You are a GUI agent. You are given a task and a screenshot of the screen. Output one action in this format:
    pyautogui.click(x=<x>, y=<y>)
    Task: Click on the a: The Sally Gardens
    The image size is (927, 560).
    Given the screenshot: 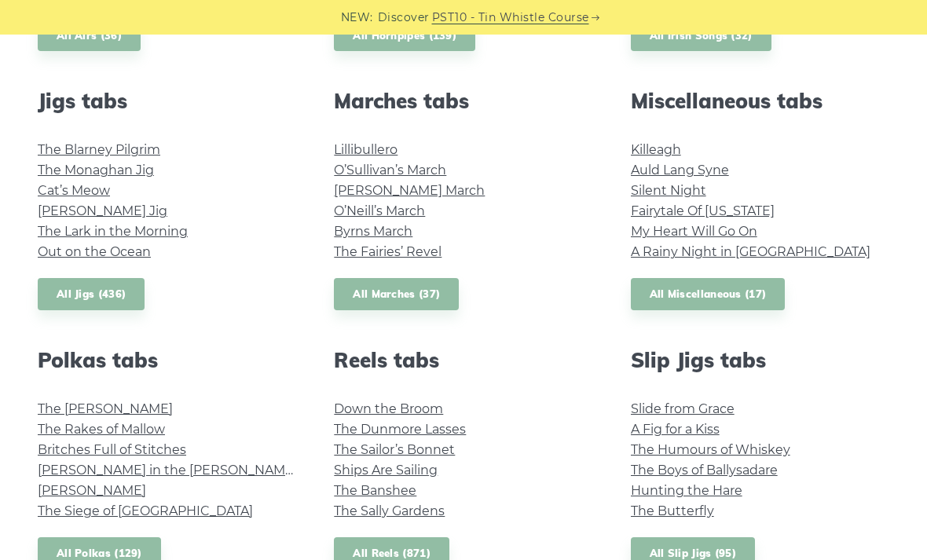 What is the action you would take?
    pyautogui.click(x=388, y=511)
    